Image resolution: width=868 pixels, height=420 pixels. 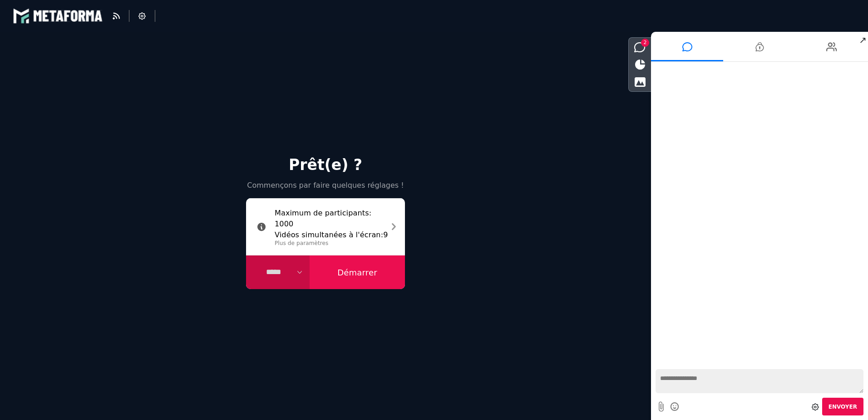 What do you see at coordinates (329, 235) in the screenshot?
I see `label: Vidéos simultanées à l'écran :` at bounding box center [329, 235].